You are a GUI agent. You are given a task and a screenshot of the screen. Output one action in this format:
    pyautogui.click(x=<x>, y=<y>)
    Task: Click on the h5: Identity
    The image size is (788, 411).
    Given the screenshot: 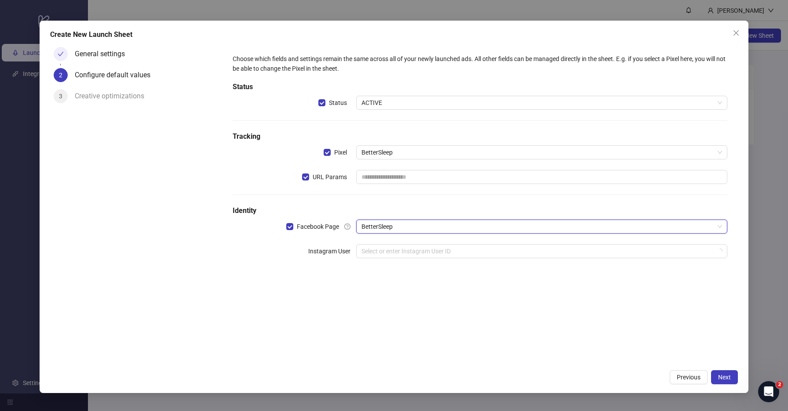 What is the action you would take?
    pyautogui.click(x=480, y=211)
    